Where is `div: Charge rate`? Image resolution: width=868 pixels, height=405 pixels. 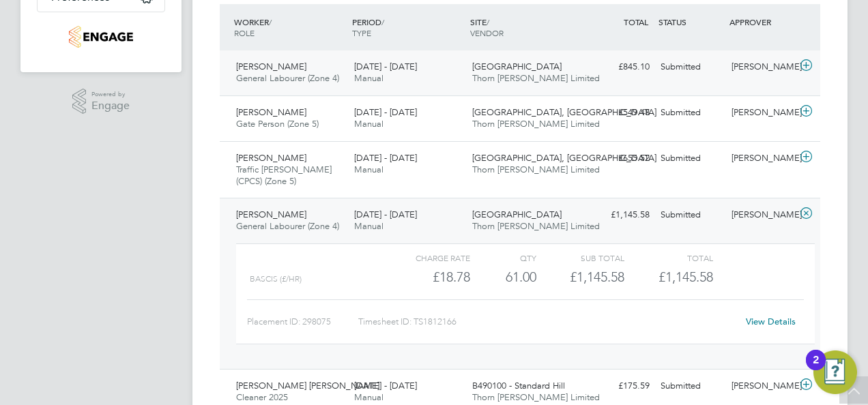 div: Charge rate is located at coordinates (426, 258).